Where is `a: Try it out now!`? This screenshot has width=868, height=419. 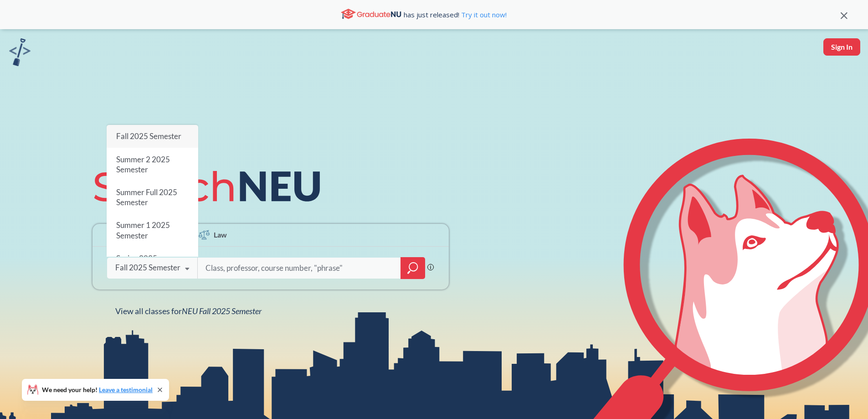
a: Try it out now! is located at coordinates (483, 15).